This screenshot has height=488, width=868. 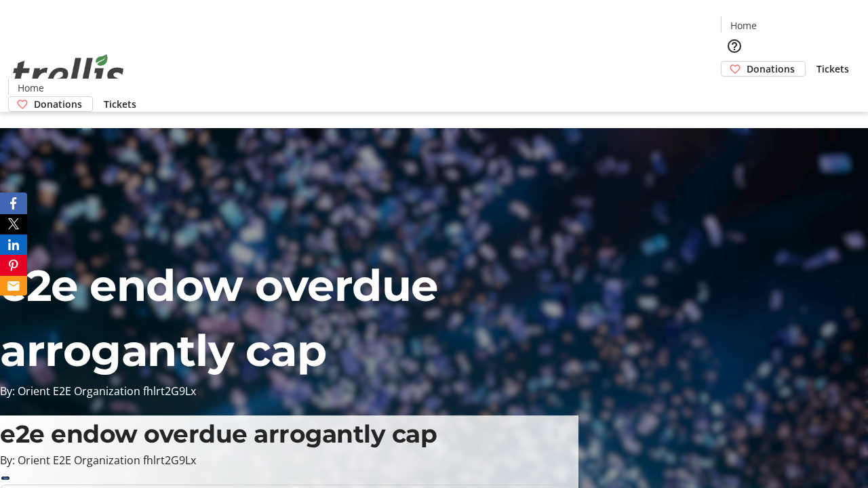 I want to click on button: Help, so click(x=734, y=46).